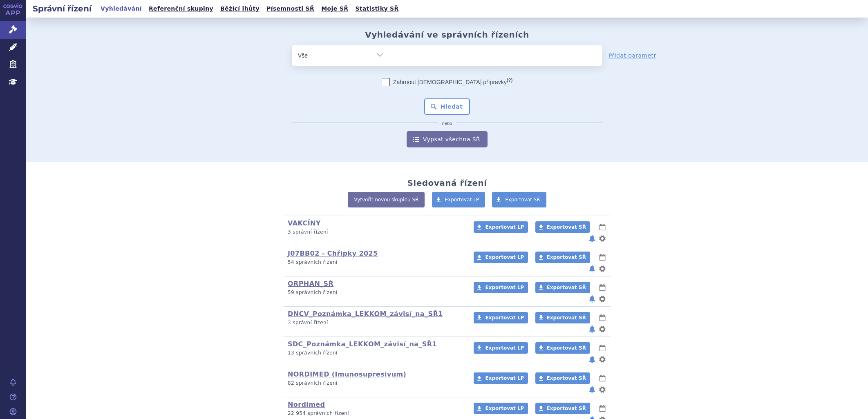 This screenshot has width=868, height=419. I want to click on a: Přidat parametr, so click(633, 56).